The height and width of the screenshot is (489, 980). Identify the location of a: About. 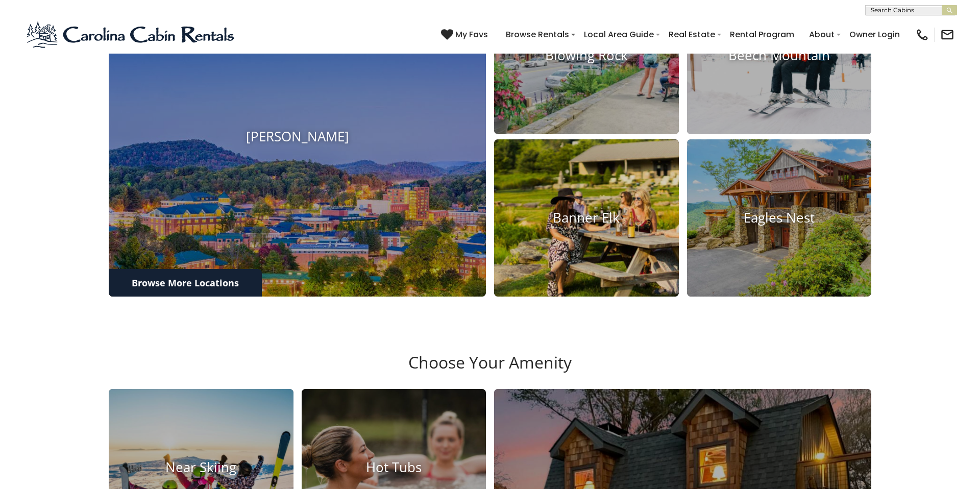
(821, 34).